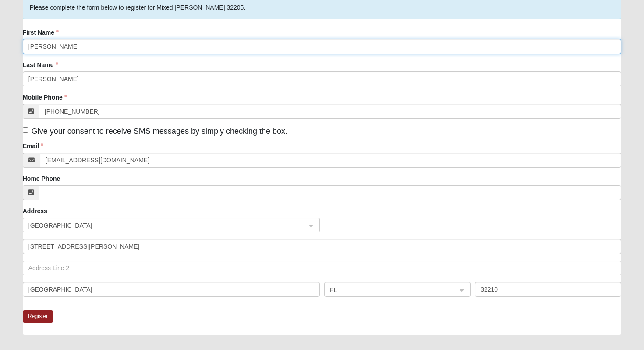  What do you see at coordinates (40, 65) in the screenshot?
I see `label: Last Name` at bounding box center [40, 65].